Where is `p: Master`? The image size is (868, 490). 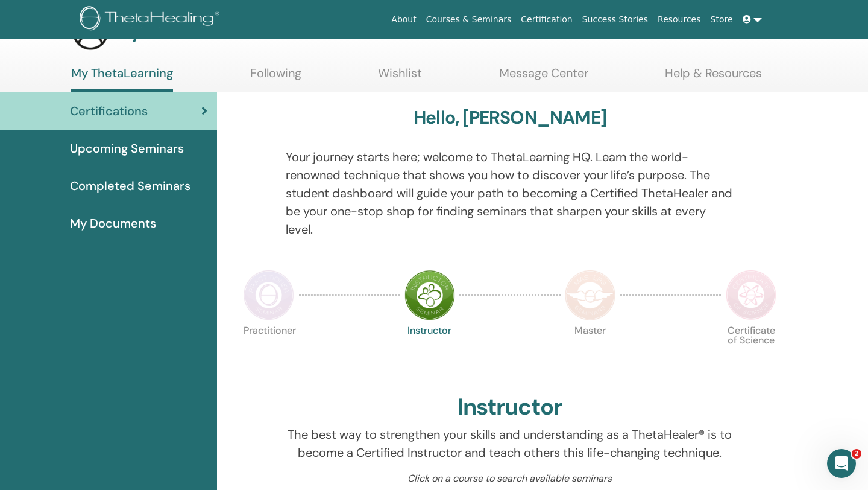 p: Master is located at coordinates (590, 351).